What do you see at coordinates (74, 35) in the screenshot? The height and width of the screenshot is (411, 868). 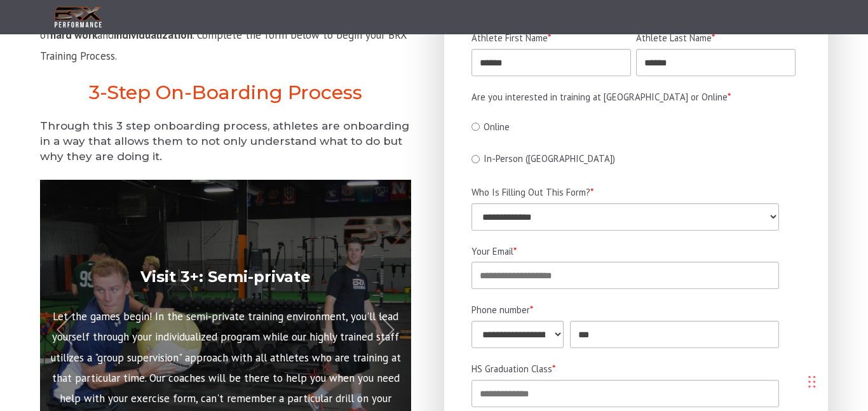 I see `strong: hard work` at bounding box center [74, 35].